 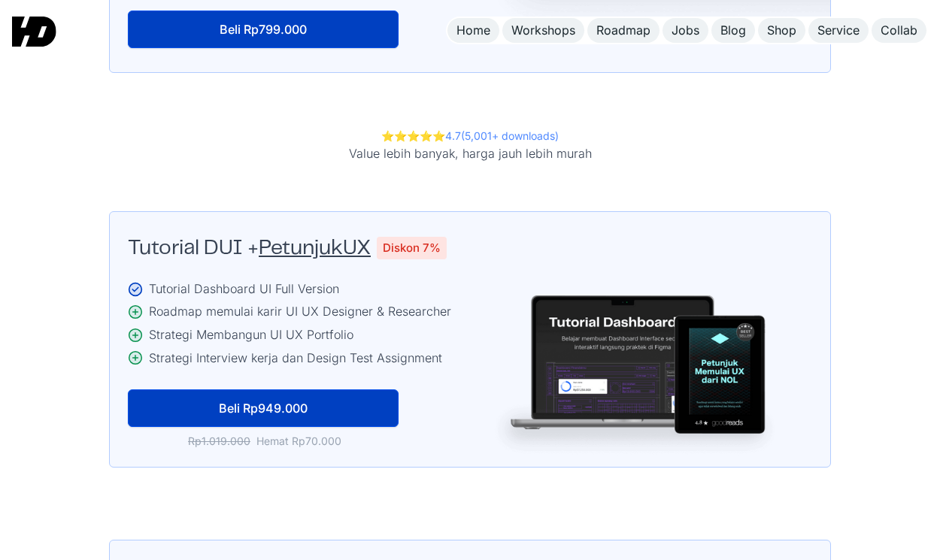 I want to click on a: Shop, so click(x=782, y=30).